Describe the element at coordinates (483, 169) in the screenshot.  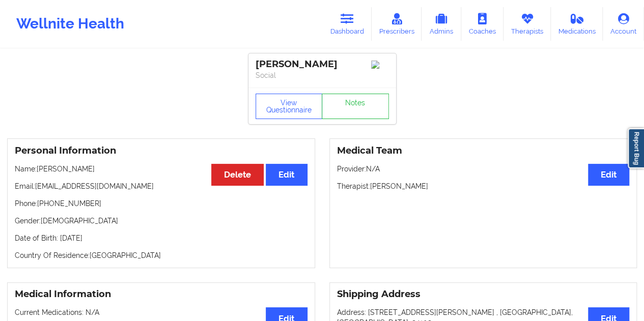
I see `p: Provider: N/A` at that location.